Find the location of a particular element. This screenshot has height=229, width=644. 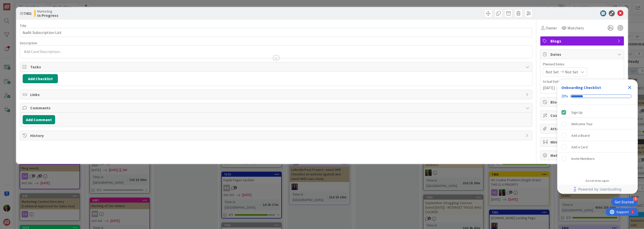

a: Powered by UserGuiding is located at coordinates (597, 189).